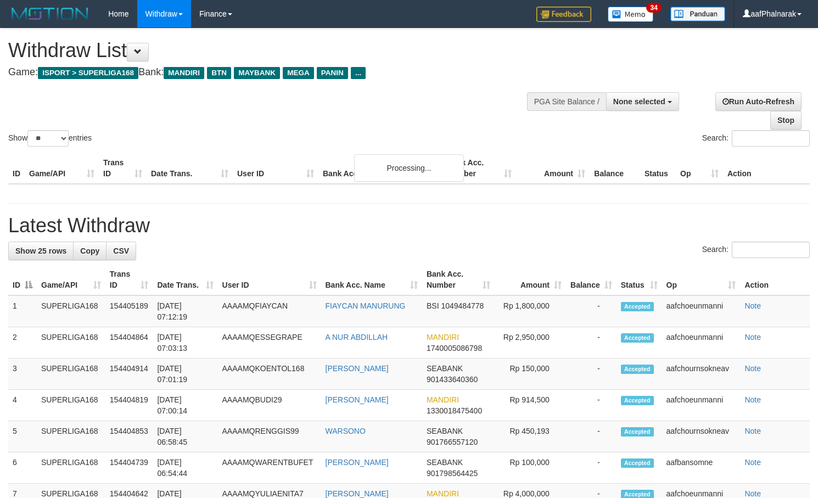 This screenshot has width=818, height=498. What do you see at coordinates (275, 168) in the screenshot?
I see `th: User ID` at bounding box center [275, 168].